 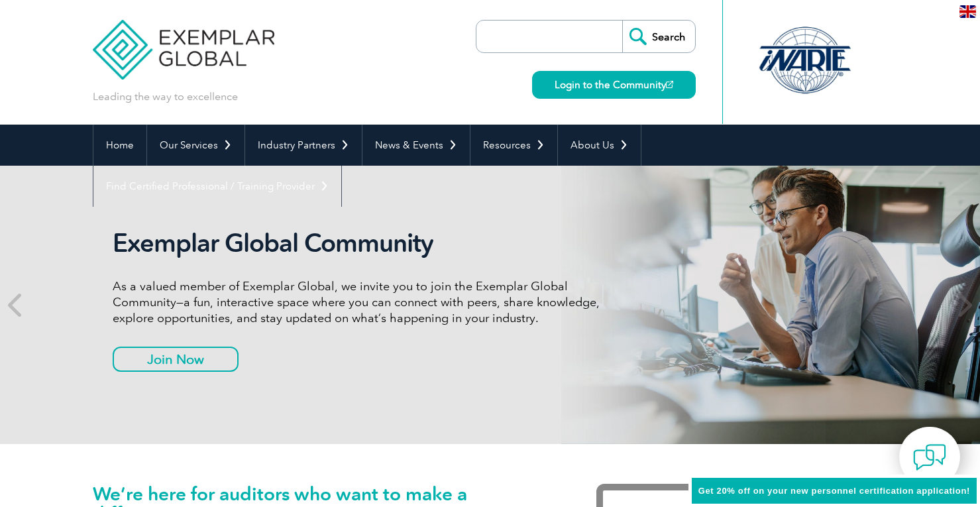 I want to click on span: Get 20% off on your new personnel certification application!, so click(x=834, y=491).